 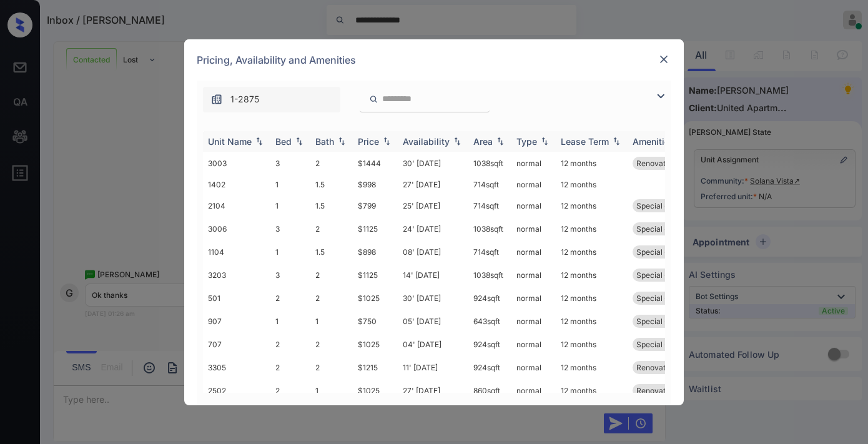 I want to click on div: Amenities, so click(x=653, y=141).